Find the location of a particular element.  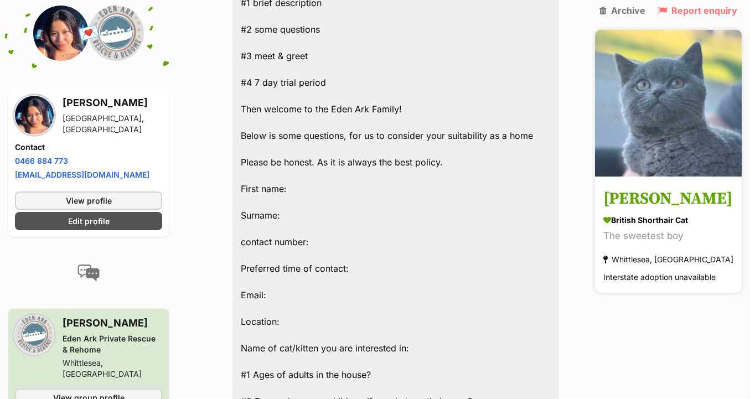

a: View profile is located at coordinates (89, 200).